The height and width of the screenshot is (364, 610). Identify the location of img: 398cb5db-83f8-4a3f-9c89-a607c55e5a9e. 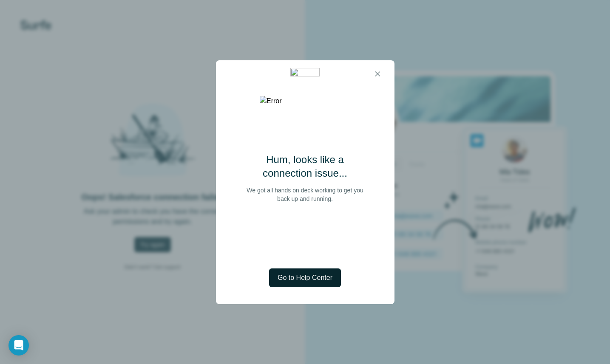
(305, 73).